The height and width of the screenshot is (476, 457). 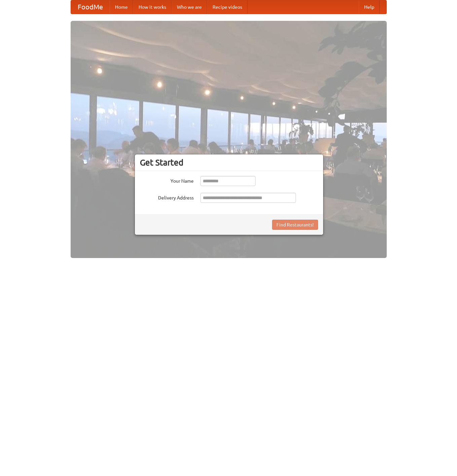 What do you see at coordinates (121, 7) in the screenshot?
I see `a: Home` at bounding box center [121, 7].